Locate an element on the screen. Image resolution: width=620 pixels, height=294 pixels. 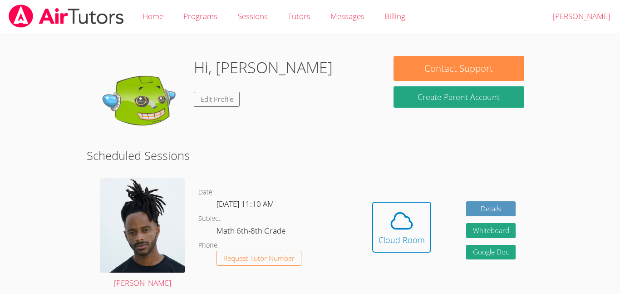
h2: Scheduled Sessions is located at coordinates (310, 155).